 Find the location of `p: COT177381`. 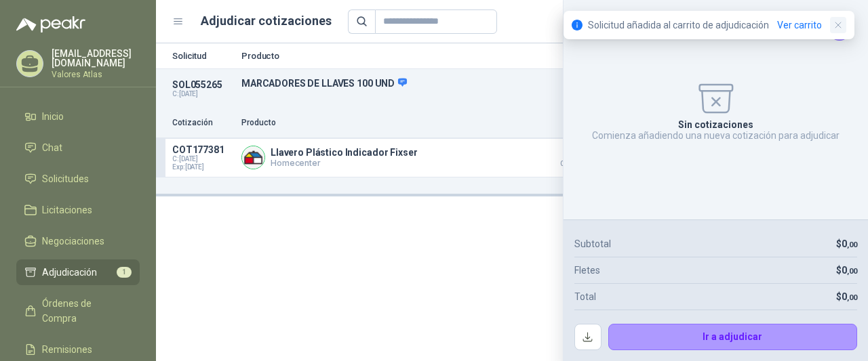

p: COT177381 is located at coordinates (203, 150).